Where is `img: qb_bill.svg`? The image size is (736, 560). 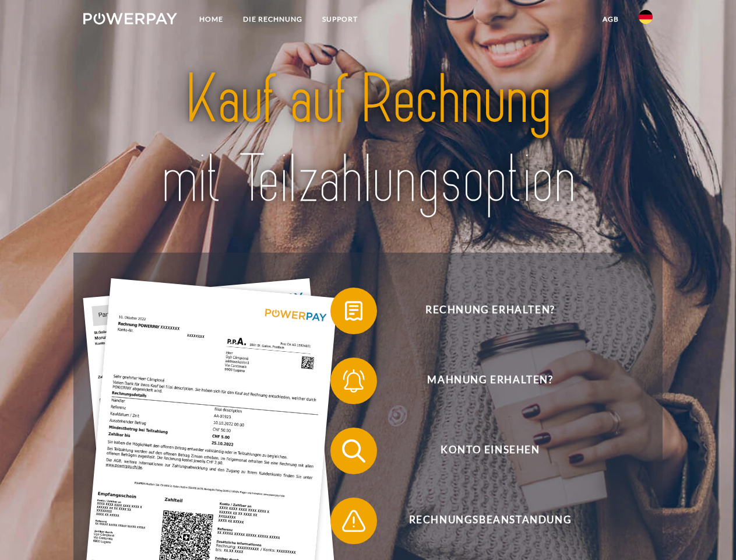
img: qb_bill.svg is located at coordinates (354, 311).